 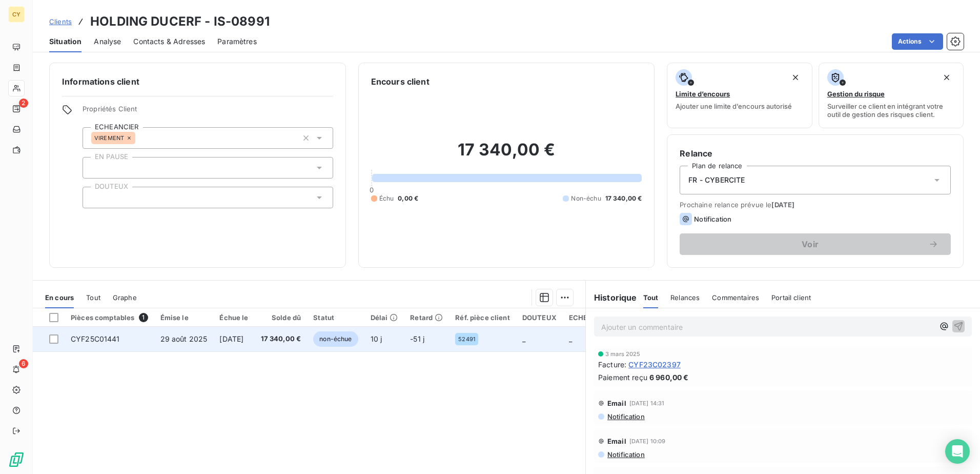 What do you see at coordinates (654, 365) in the screenshot?
I see `span: CYF23C02397` at bounding box center [654, 365].